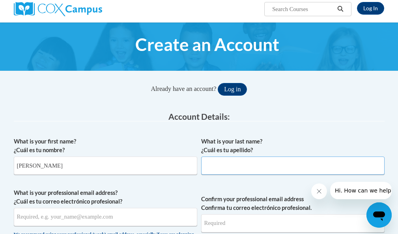  Describe the element at coordinates (184, 88) in the screenshot. I see `span: Already have an account?` at that location.